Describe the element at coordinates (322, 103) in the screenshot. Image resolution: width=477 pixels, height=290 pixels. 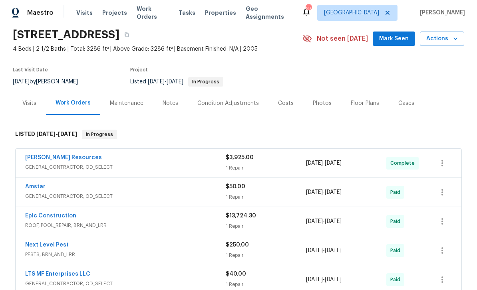
I see `div: Photos` at that location.